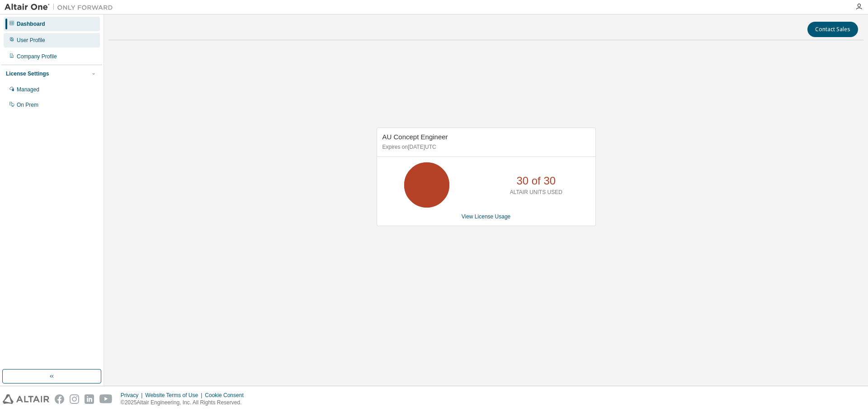 Image resolution: width=868 pixels, height=412 pixels. Describe the element at coordinates (28, 89) in the screenshot. I see `div: Managed` at that location.